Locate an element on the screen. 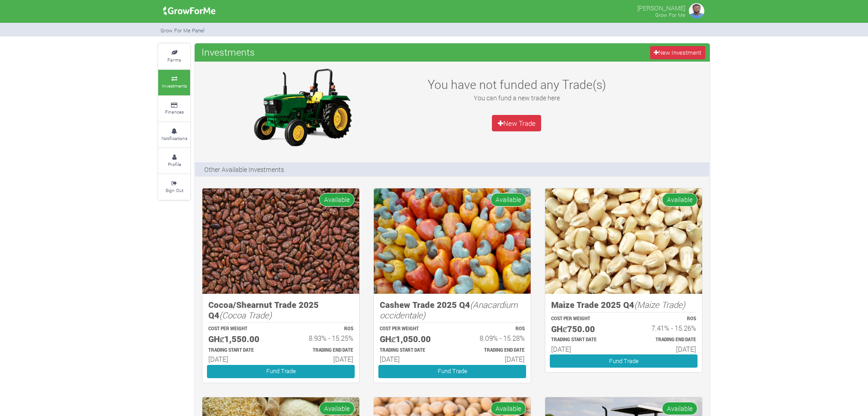 The height and width of the screenshot is (416, 868). h5: GHȼ1,050.00 is located at coordinates (411, 339).